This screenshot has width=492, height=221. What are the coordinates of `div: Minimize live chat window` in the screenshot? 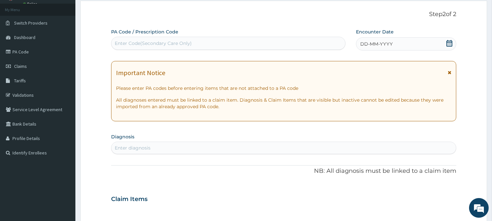 It's located at (115, 11).